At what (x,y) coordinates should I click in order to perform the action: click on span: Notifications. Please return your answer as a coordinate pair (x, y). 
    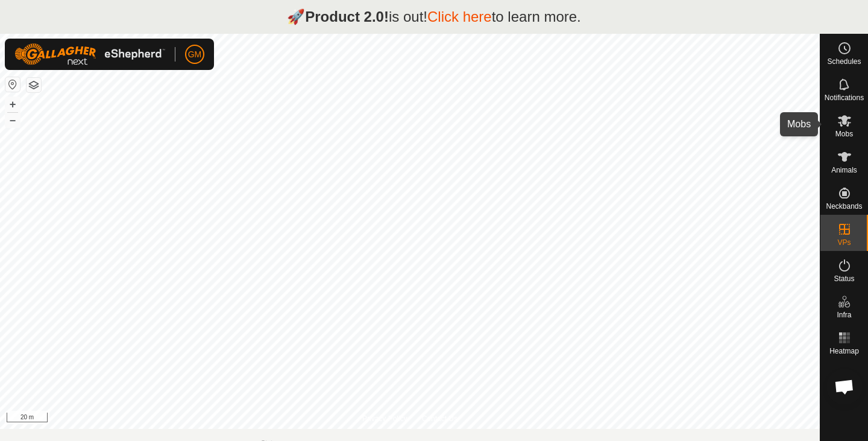
    Looking at the image, I should click on (844, 98).